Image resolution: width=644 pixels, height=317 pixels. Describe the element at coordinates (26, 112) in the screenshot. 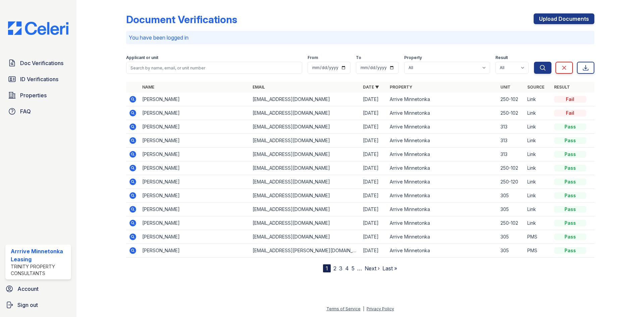

I see `span: FAQ` at that location.